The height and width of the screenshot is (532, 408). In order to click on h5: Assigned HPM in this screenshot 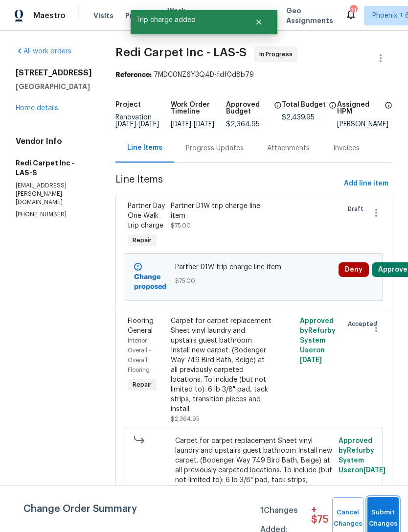, I will do `click(359, 108)`.